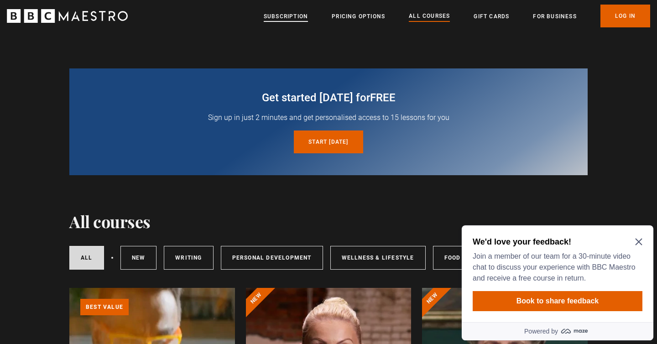  What do you see at coordinates (625, 16) in the screenshot?
I see `a: Log In` at bounding box center [625, 16].